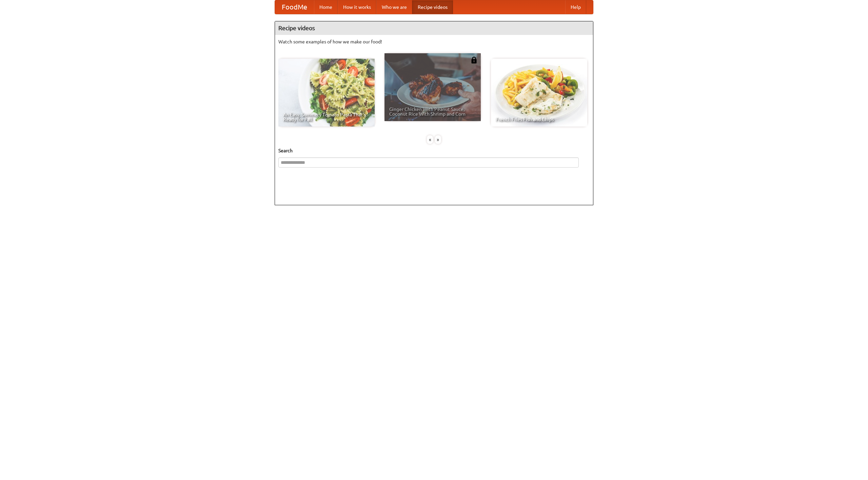 This screenshot has width=868, height=480. What do you see at coordinates (326, 7) in the screenshot?
I see `a: Home` at bounding box center [326, 7].